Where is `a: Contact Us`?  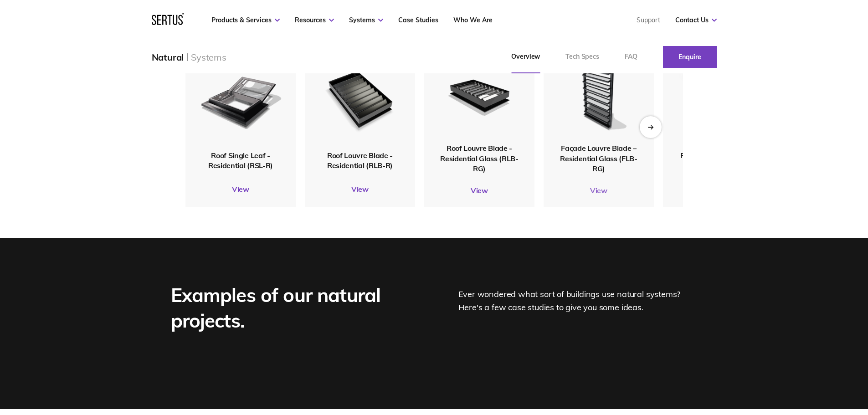
a: Contact Us is located at coordinates (696, 20).